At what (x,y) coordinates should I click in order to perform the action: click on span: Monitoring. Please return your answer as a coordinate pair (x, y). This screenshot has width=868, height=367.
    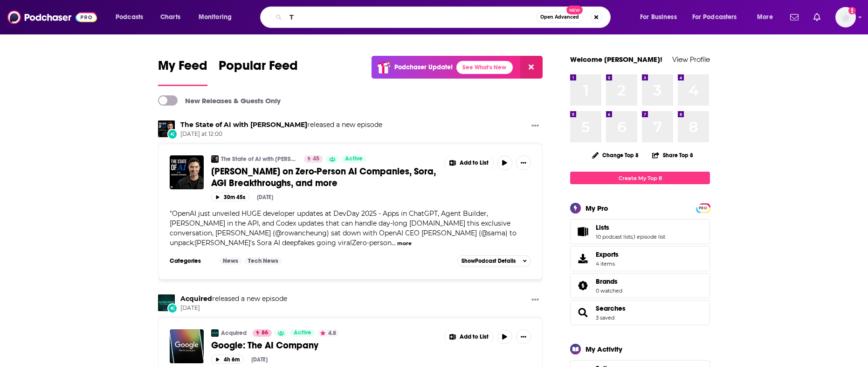
    Looking at the image, I should click on (215, 18).